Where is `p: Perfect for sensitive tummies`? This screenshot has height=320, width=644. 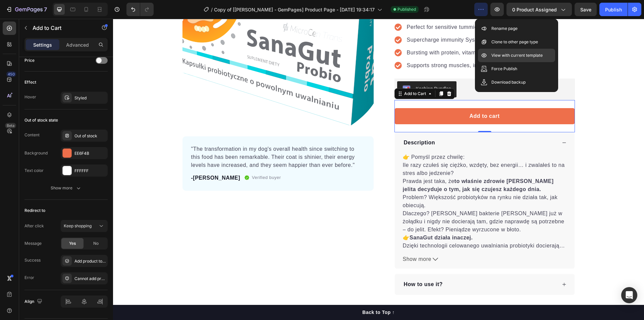
p: Perfect for sensitive tummies is located at coordinates (358, 9).